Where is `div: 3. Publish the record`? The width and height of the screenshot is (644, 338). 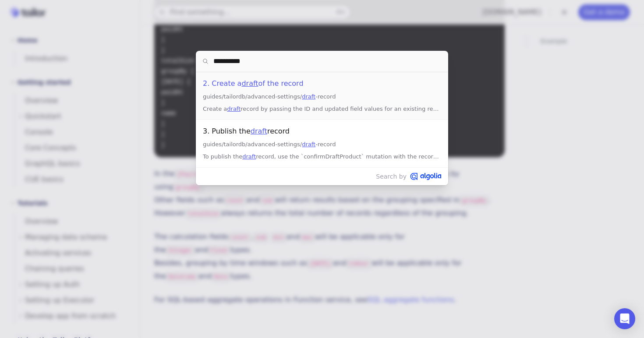
div: 3. Publish the record is located at coordinates (322, 131).